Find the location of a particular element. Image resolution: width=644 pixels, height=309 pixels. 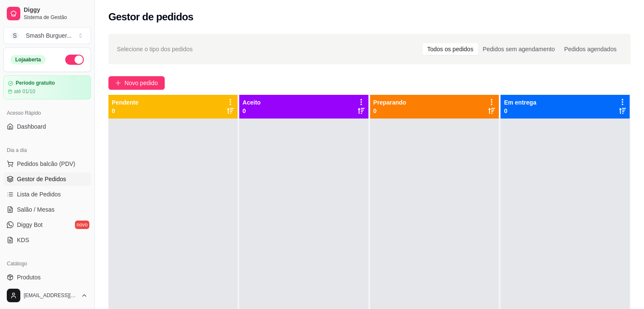

a: DiggySistema de Gestão is located at coordinates (47, 14).